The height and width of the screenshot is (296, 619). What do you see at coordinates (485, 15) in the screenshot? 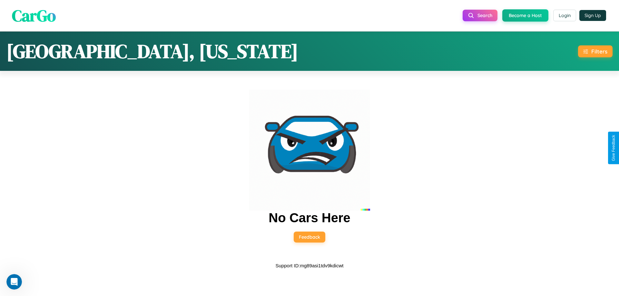
I see `span: Search` at bounding box center [485, 15].